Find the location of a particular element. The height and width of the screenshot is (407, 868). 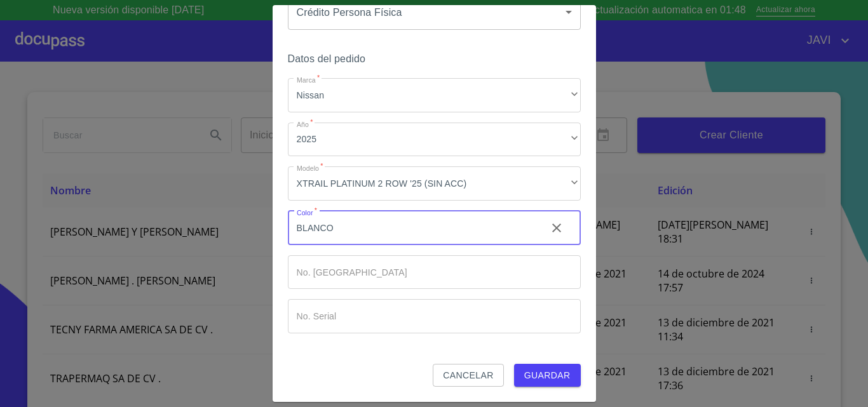

h6: Datos del pedido is located at coordinates (434, 59).